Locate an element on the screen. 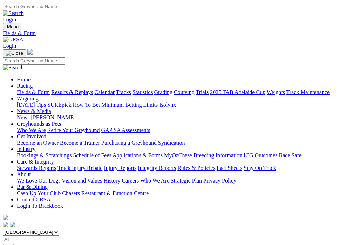  a: Login To Blackbook is located at coordinates (40, 206).